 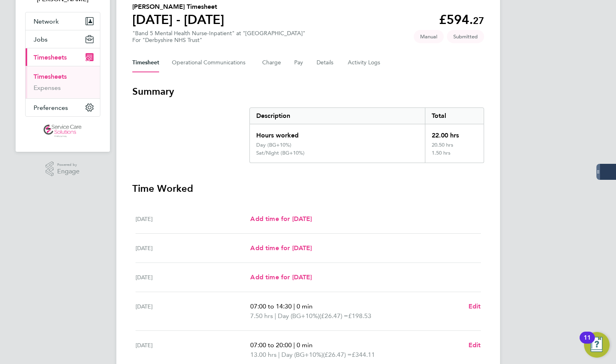 What do you see at coordinates (274, 145) in the screenshot?
I see `div: Day (BG+10%)` at bounding box center [274, 145].